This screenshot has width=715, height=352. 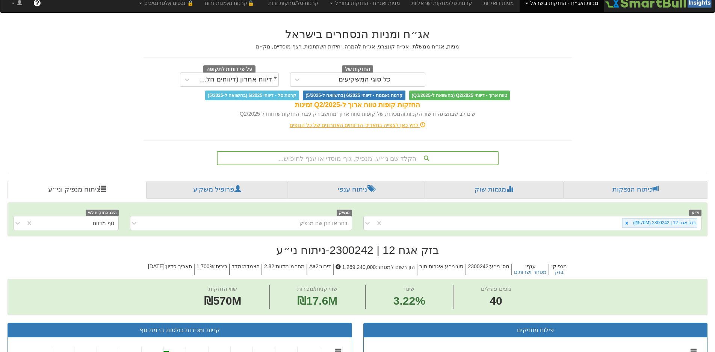 I want to click on button: בזק, so click(x=559, y=272).